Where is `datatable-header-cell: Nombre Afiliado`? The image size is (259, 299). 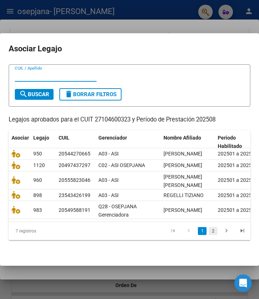 datatable-header-cell: Nombre Afiliado is located at coordinates (188, 142).